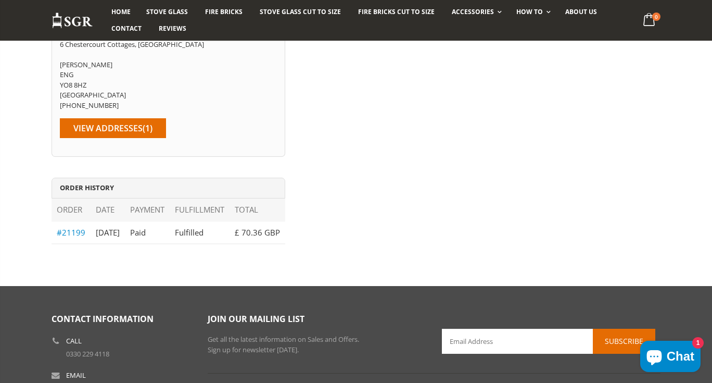 Image resolution: width=712 pixels, height=383 pixels. I want to click on a: Home, so click(121, 12).